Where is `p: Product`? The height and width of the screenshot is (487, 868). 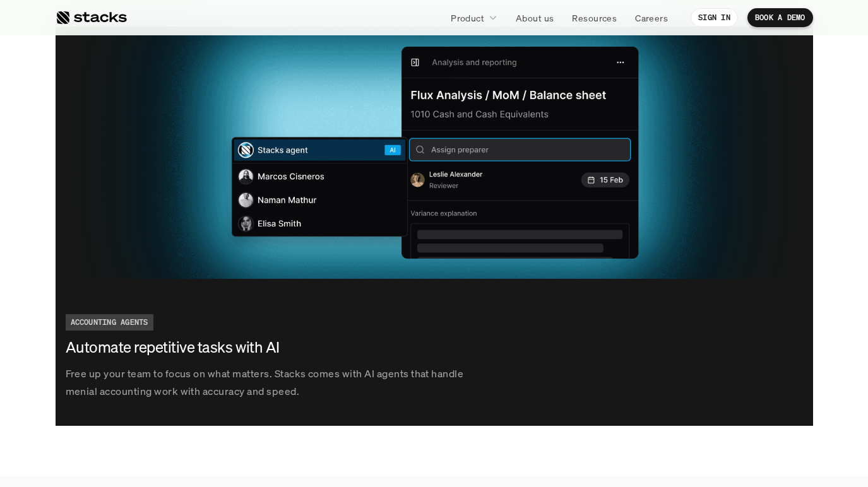 p: Product is located at coordinates (467, 18).